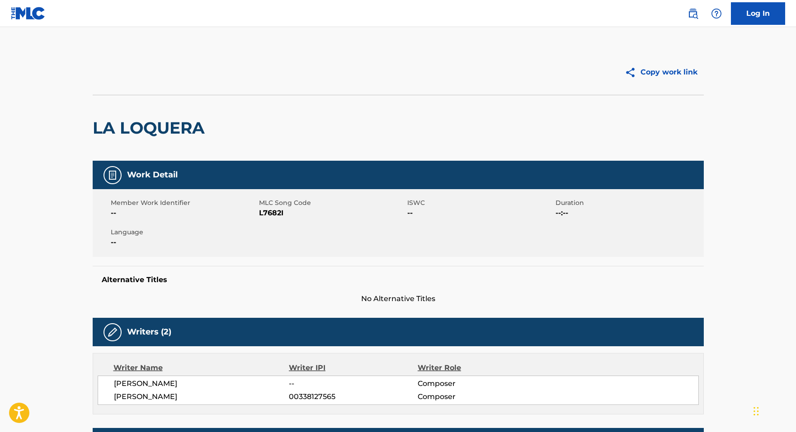 The image size is (796, 432). Describe the element at coordinates (332, 203) in the screenshot. I see `span: MLC Song Code` at that location.